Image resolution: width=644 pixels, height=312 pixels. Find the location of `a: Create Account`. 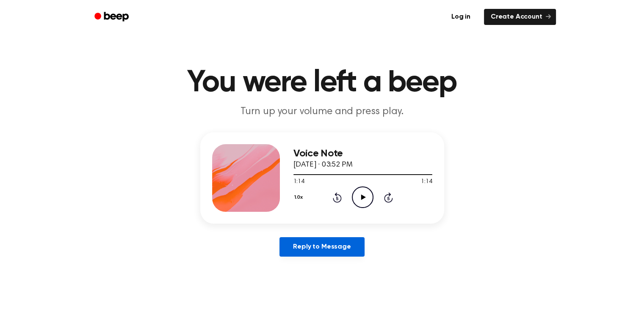

a: Create Account is located at coordinates (520, 17).